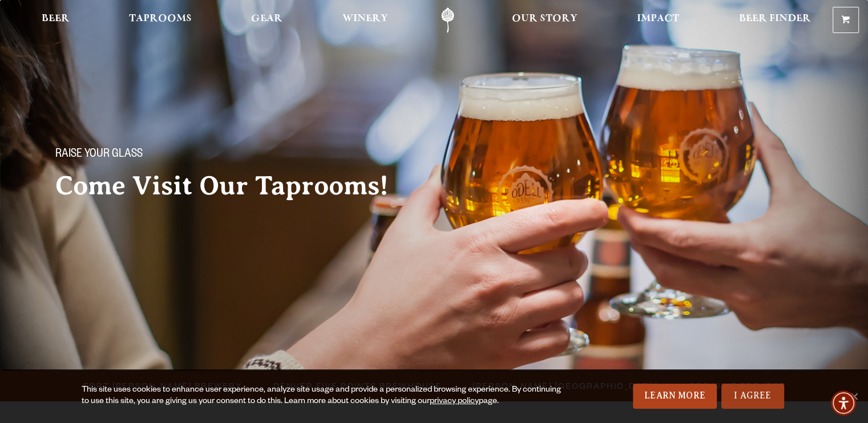  What do you see at coordinates (658, 20) in the screenshot?
I see `a: Impact` at bounding box center [658, 20].